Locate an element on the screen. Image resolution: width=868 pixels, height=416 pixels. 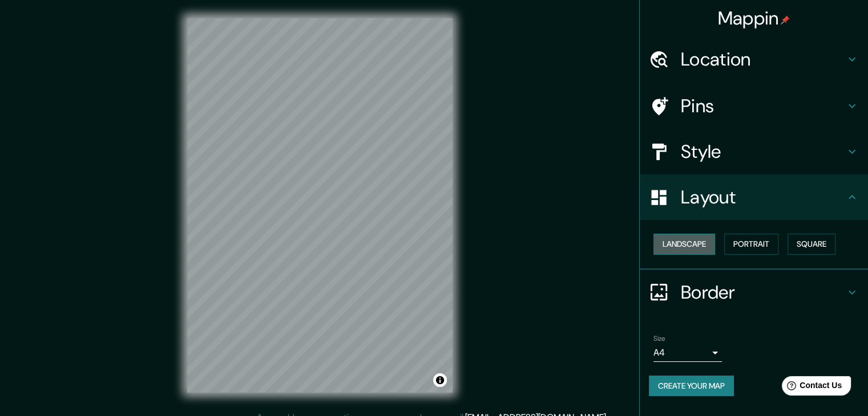
h4: Layout is located at coordinates (763, 198).